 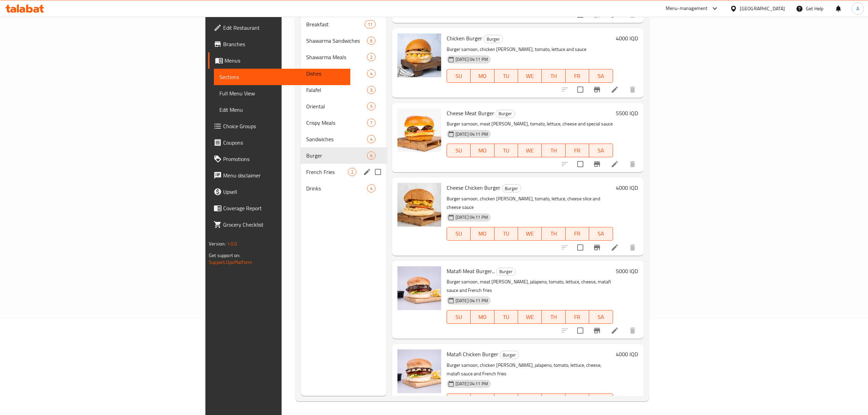 What do you see at coordinates (282, 110) in the screenshot?
I see `a: Edit Menu` at bounding box center [282, 110].